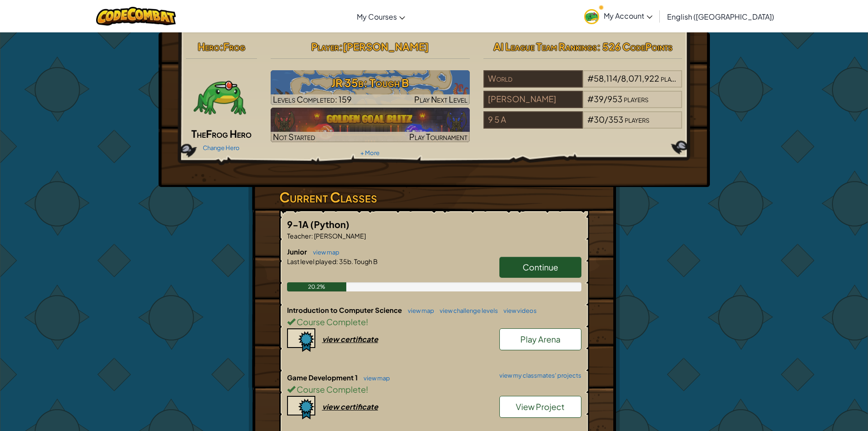 This screenshot has height=431, width=868. I want to click on span: Frog Hero, so click(229, 133).